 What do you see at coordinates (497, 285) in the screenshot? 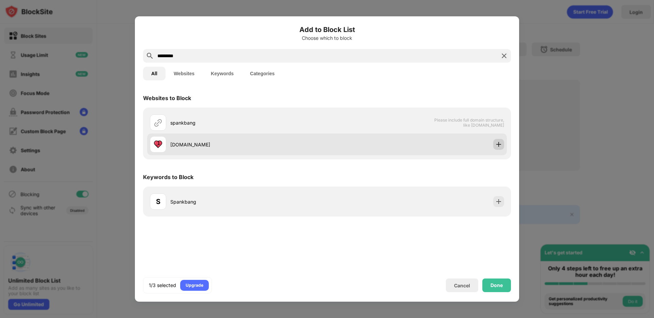
I see `div: Done` at bounding box center [497, 285].